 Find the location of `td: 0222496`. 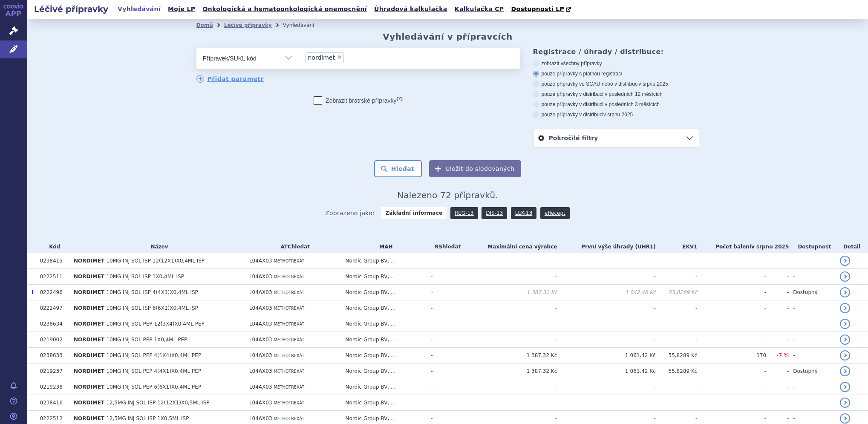

td: 0222496 is located at coordinates (52, 292).